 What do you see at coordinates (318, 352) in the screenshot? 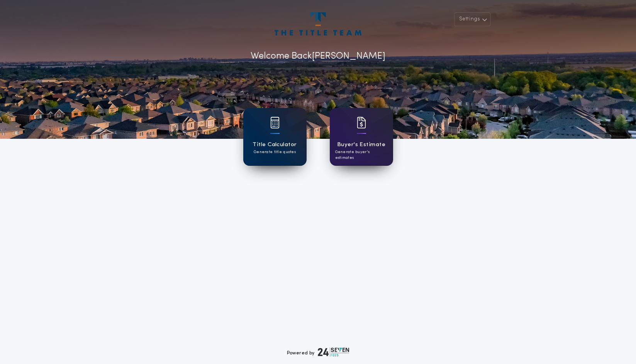
I see `div: Powered by` at bounding box center [318, 352].